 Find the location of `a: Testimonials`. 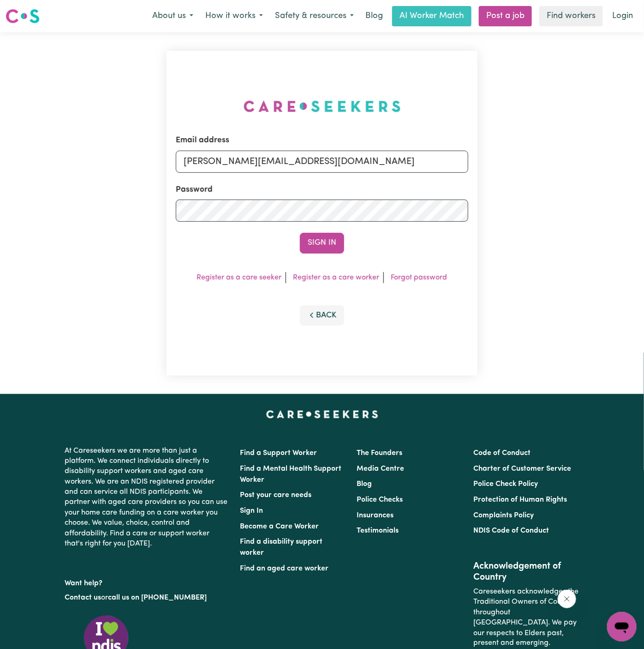

a: Testimonials is located at coordinates (378, 531).